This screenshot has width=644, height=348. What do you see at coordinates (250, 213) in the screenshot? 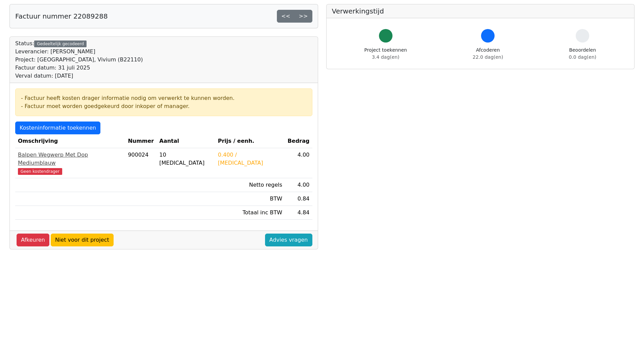
I see `td: Totaal inc BTW` at bounding box center [250, 213].